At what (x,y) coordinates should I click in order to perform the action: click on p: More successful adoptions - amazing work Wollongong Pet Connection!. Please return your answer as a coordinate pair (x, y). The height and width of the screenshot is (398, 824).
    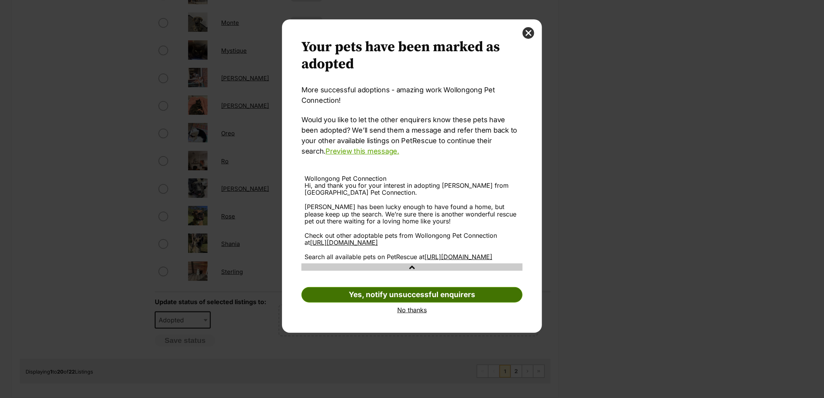
    Looking at the image, I should click on (412, 95).